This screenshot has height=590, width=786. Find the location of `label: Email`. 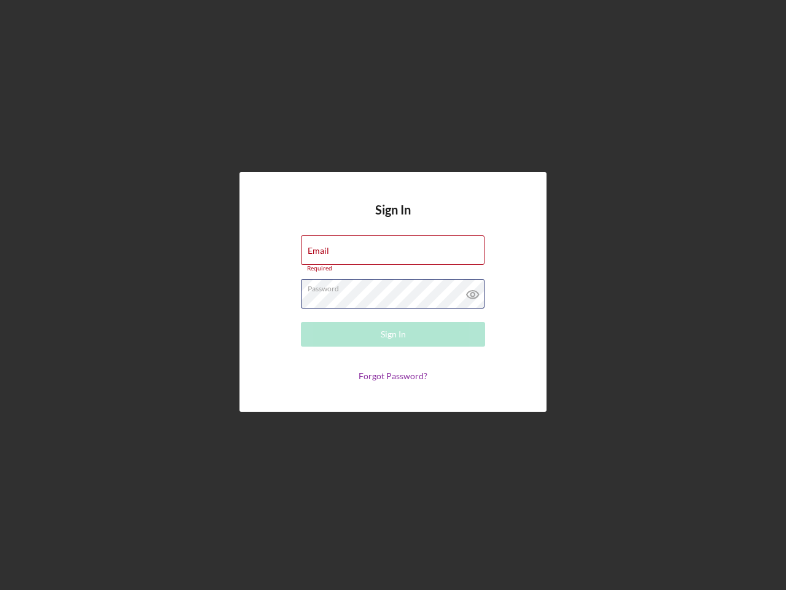

label: Email is located at coordinates (318, 251).